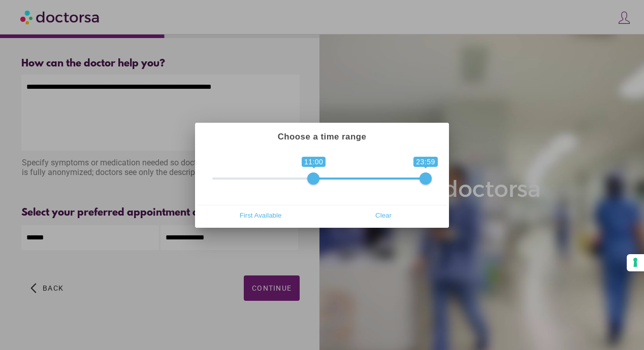 This screenshot has height=350, width=644. Describe the element at coordinates (260, 215) in the screenshot. I see `span: First Available` at that location.